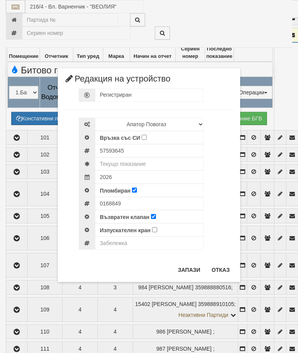 The image size is (298, 353). What do you see at coordinates (125, 230) in the screenshot?
I see `label: Изпускателен кран` at bounding box center [125, 230].